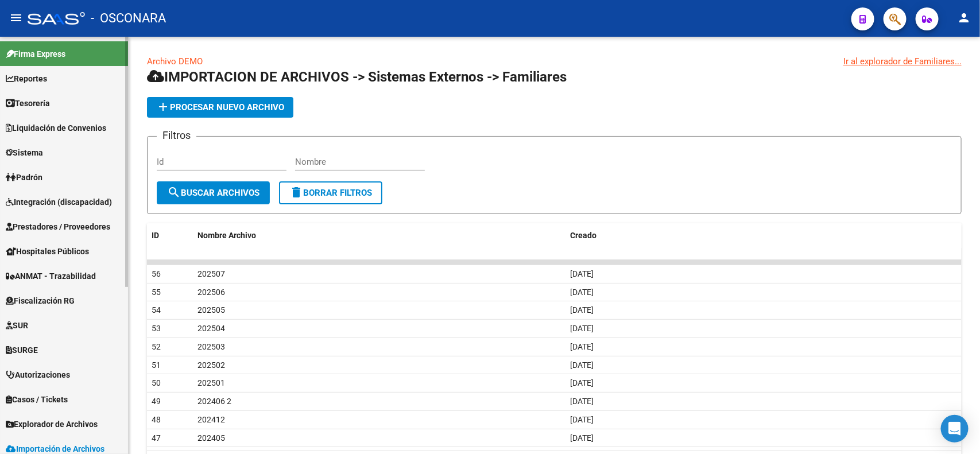  What do you see at coordinates (37, 400) in the screenshot?
I see `span: Casos / Tickets` at bounding box center [37, 400].